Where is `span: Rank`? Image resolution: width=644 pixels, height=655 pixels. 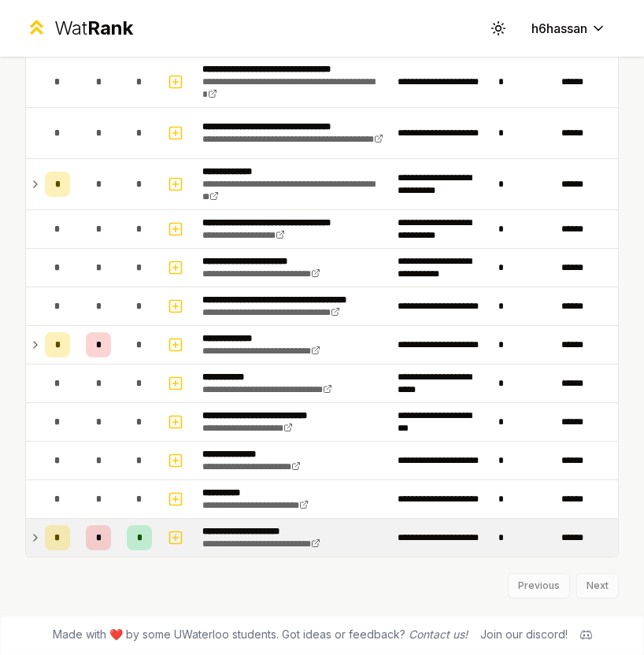 span: Rank is located at coordinates (110, 28).